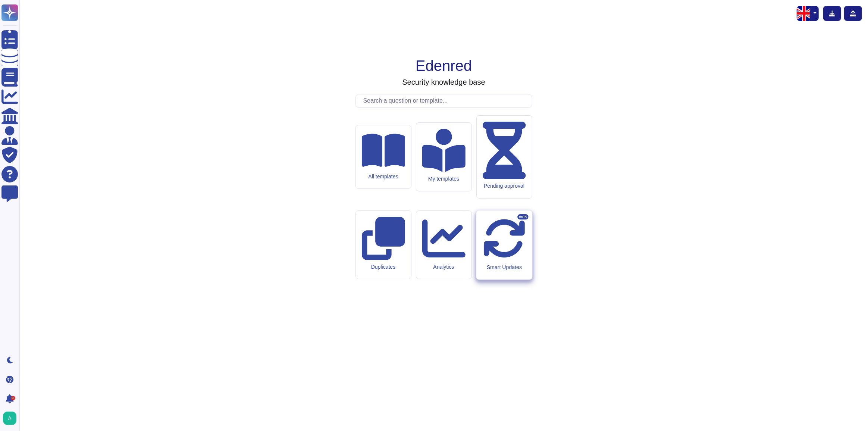  I want to click on button: user, so click(12, 419).